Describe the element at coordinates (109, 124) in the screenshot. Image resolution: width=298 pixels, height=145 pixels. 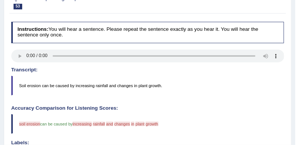
I see `span: and` at that location.